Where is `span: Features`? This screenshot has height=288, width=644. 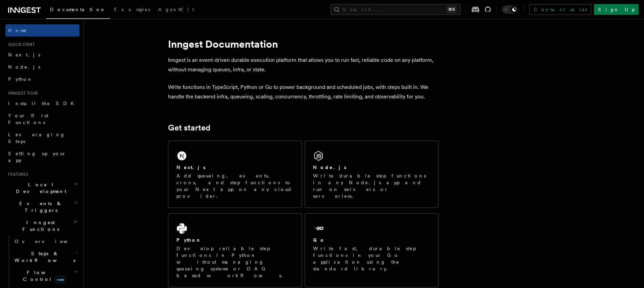
span: Features is located at coordinates (17, 175).